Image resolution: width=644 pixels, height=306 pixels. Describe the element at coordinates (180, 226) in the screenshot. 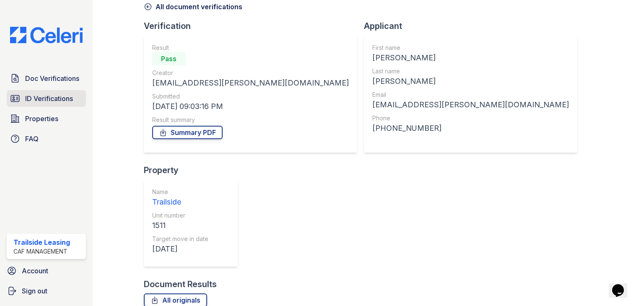

I see `div: 1511` at that location.